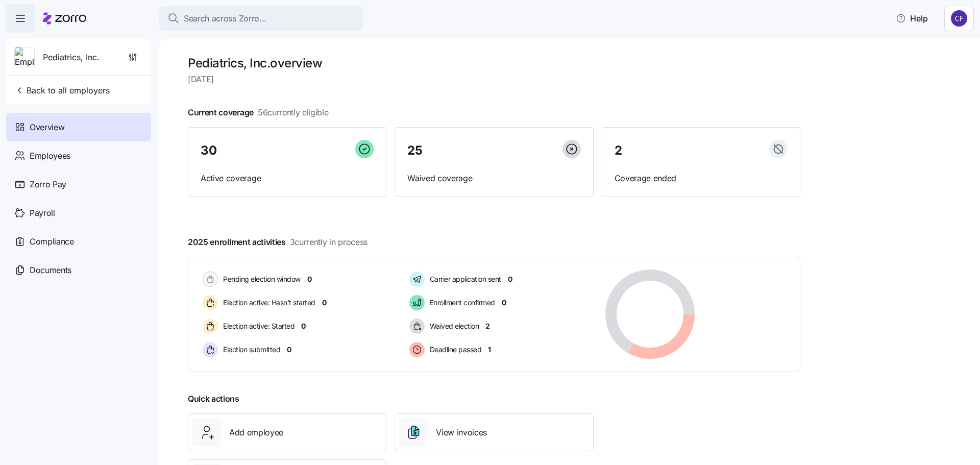 The image size is (980, 465). What do you see at coordinates (78, 184) in the screenshot?
I see `a: Zorro Pay` at bounding box center [78, 184].